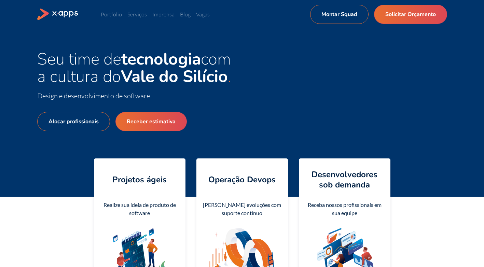 This screenshot has width=484, height=267. Describe the element at coordinates (185, 14) in the screenshot. I see `a: Blog` at that location.